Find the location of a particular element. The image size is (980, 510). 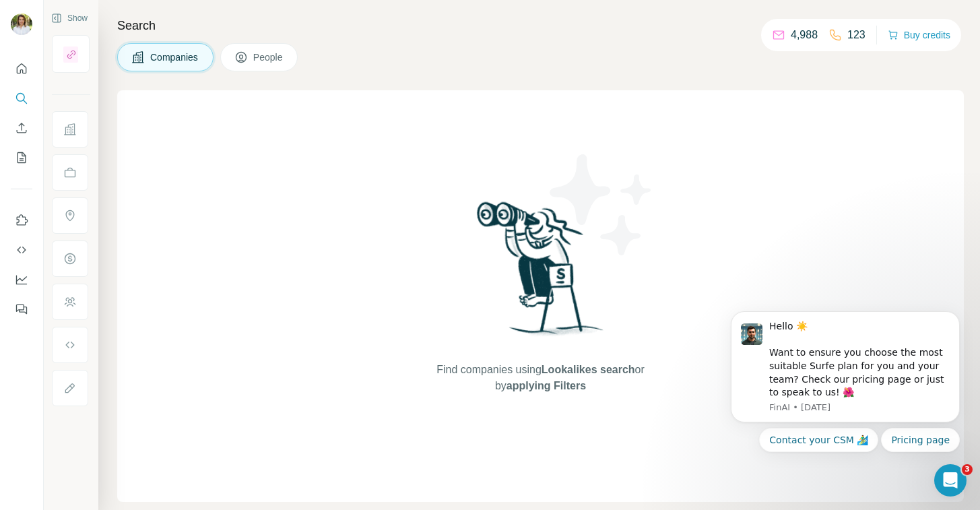

button: Use Surfe on LinkedIn is located at coordinates (21, 221).